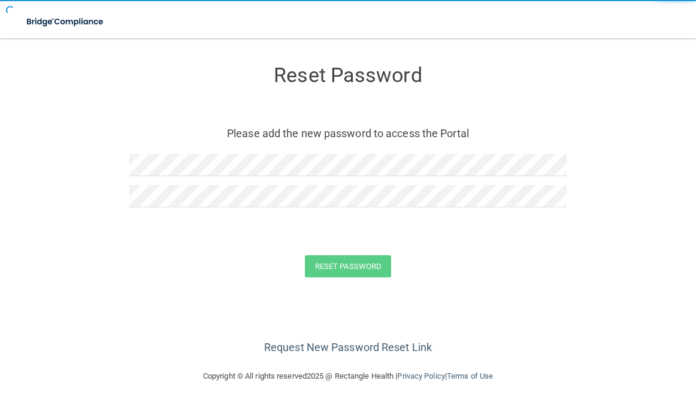 The image size is (696, 402). What do you see at coordinates (348, 75) in the screenshot?
I see `h3: Reset Password` at bounding box center [348, 75].